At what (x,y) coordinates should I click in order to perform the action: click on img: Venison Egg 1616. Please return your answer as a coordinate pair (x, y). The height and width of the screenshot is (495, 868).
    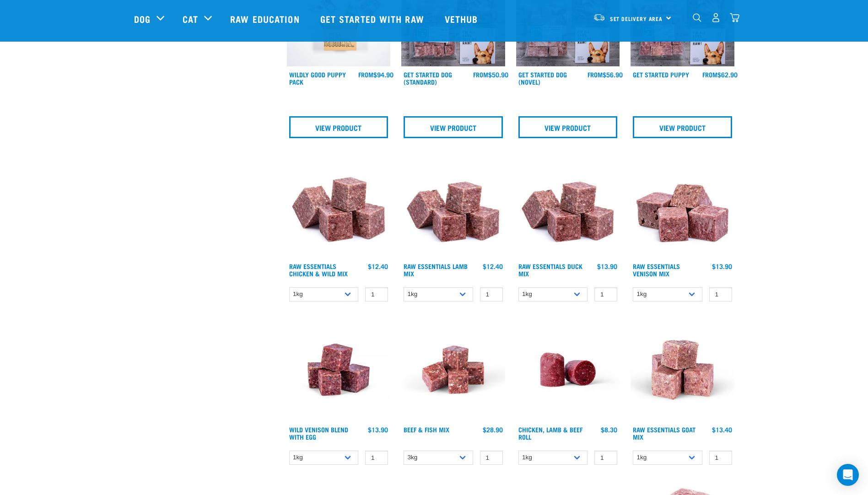
    Looking at the image, I should click on (338, 370).